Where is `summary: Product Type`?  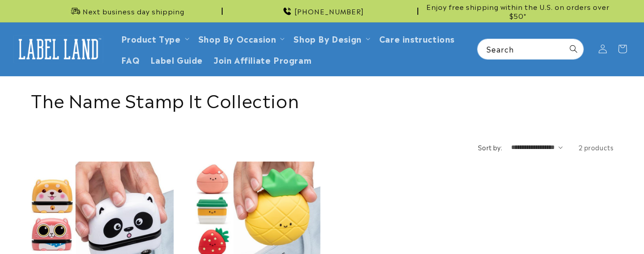 summary: Product Type is located at coordinates (154, 38).